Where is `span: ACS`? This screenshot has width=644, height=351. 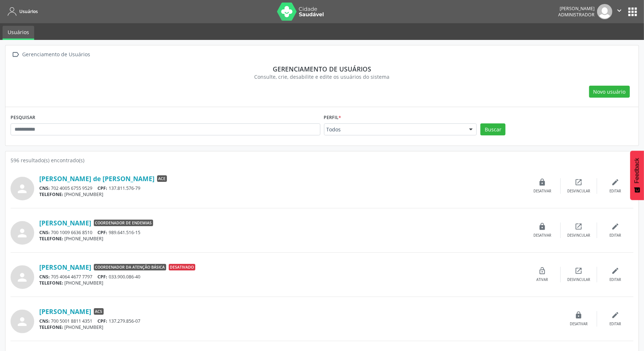 span: ACS is located at coordinates (98, 312).